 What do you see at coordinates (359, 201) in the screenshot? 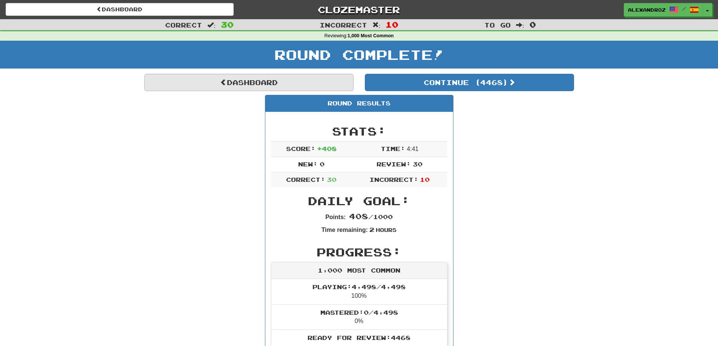
I see `h2: Daily Goal:` at bounding box center [359, 201].